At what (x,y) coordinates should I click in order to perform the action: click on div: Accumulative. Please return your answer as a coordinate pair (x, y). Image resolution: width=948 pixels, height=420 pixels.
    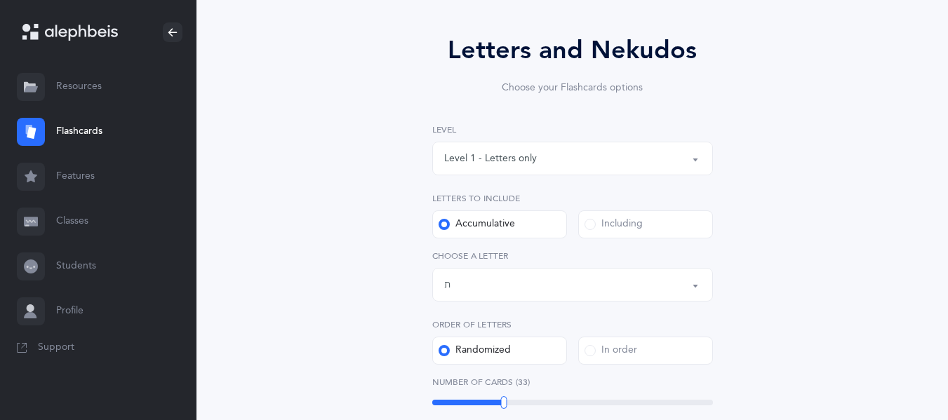
    Looking at the image, I should click on (476, 225).